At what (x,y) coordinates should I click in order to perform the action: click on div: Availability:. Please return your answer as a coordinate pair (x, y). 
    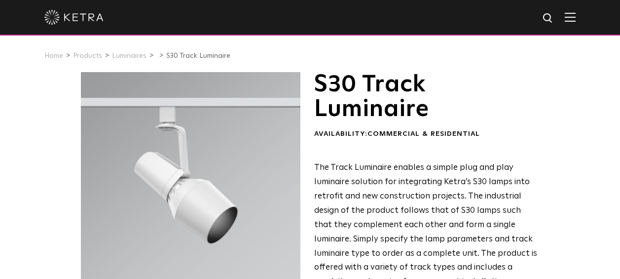
    Looking at the image, I should click on (426, 134).